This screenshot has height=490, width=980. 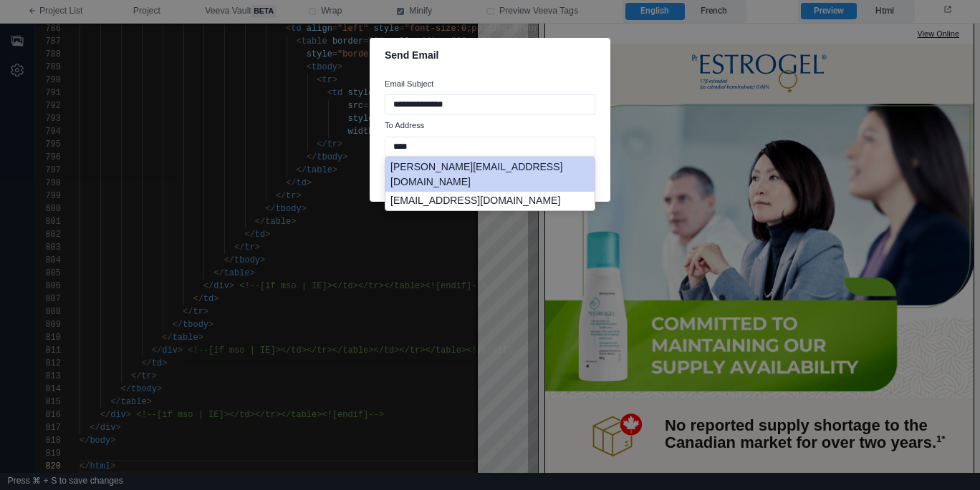 What do you see at coordinates (487, 125) in the screenshot?
I see `label: To Address` at bounding box center [487, 125].